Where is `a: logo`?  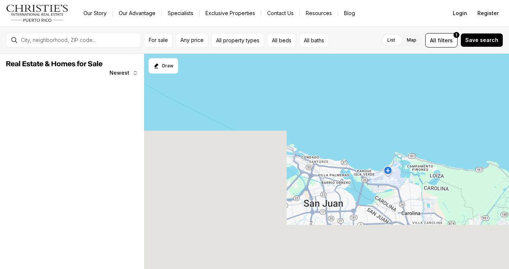
a: logo is located at coordinates (37, 13).